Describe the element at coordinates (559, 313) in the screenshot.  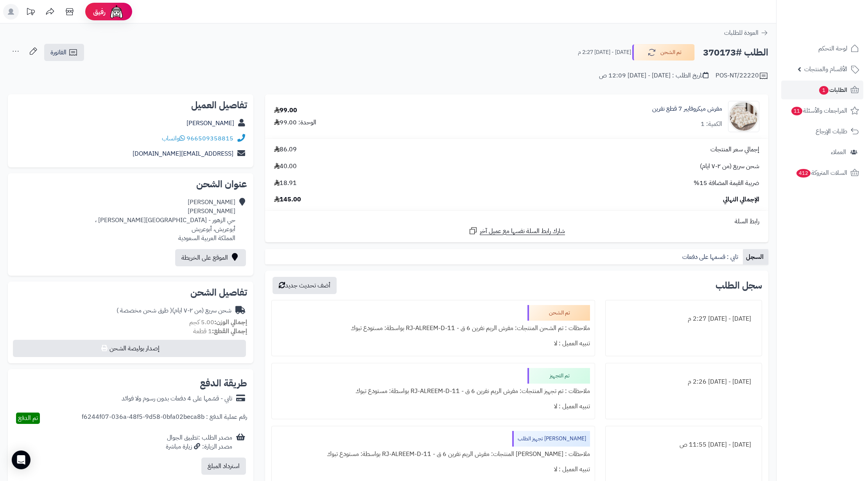
I see `div: تم الشحن` at that location.